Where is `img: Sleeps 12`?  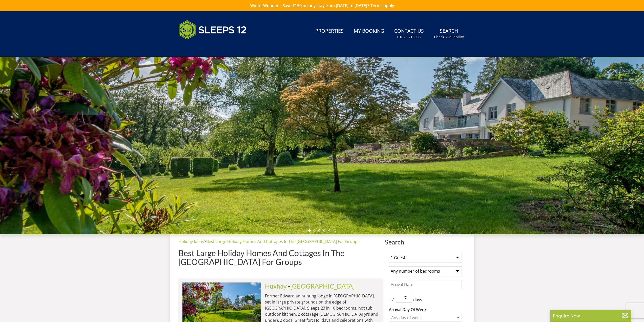
img: Sleeps 12 is located at coordinates (212, 30).